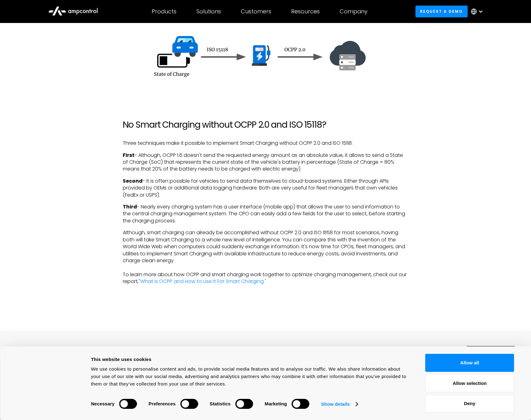 The height and width of the screenshot is (420, 531). I want to click on button: Allow all, so click(470, 363).